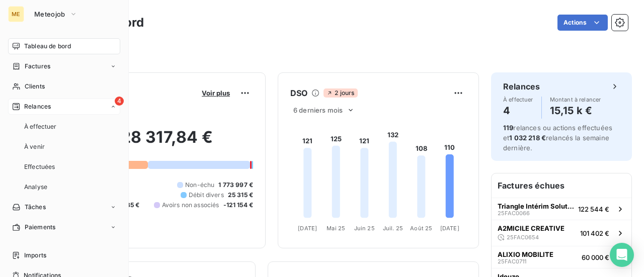 This screenshot has width=644, height=277. What do you see at coordinates (514, 213) in the screenshot?
I see `span: 25FAC0066` at bounding box center [514, 213].